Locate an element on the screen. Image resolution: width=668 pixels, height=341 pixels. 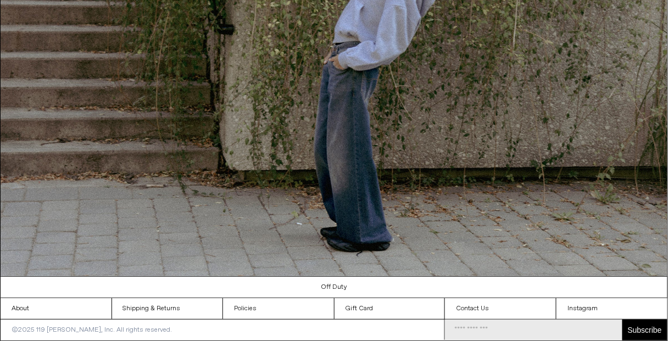
input: Email Address is located at coordinates (533, 330).